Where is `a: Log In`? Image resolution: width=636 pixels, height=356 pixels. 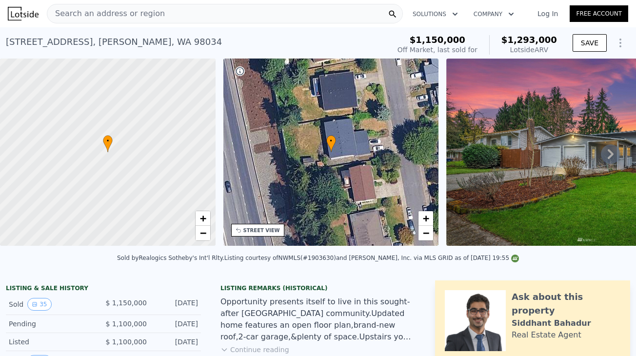 a: Log In is located at coordinates (548, 14).